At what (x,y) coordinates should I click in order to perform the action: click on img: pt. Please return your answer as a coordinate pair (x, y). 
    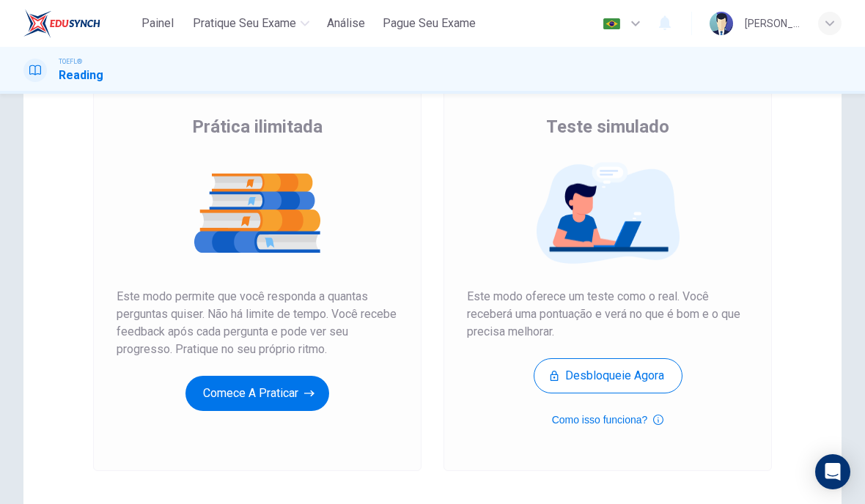
    Looking at the image, I should click on (611, 23).